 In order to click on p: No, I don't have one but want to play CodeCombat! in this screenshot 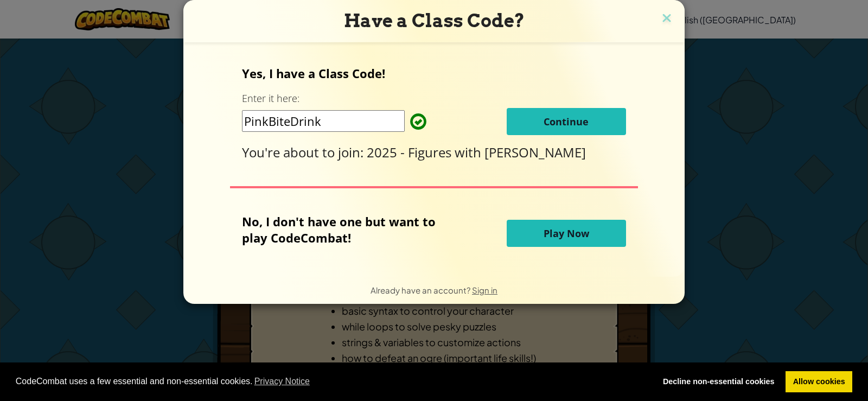, I will do `click(347, 230)`.